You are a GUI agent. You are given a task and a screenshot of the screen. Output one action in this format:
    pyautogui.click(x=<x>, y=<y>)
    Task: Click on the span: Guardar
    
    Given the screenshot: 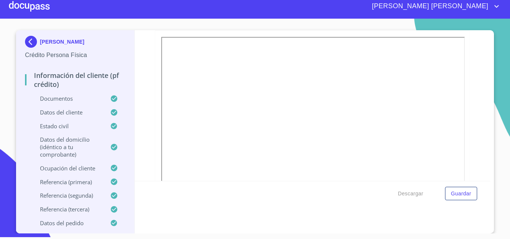 What is the action you would take?
    pyautogui.click(x=461, y=194)
    